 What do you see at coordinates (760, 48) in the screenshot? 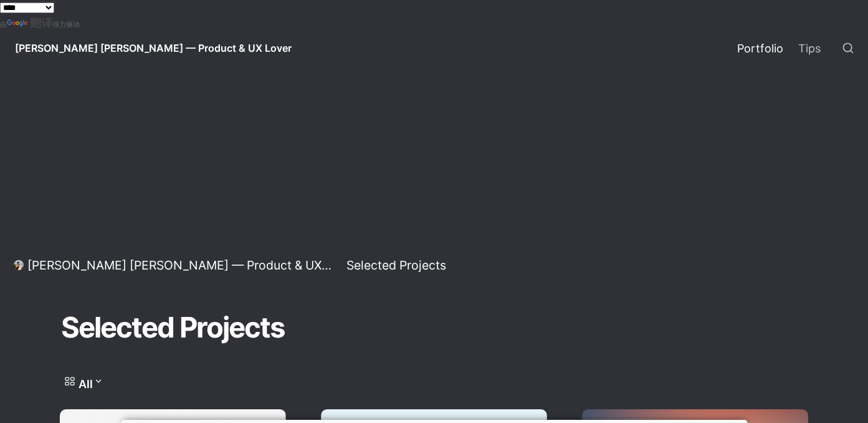
I see `a: Portfolio` at bounding box center [760, 48].